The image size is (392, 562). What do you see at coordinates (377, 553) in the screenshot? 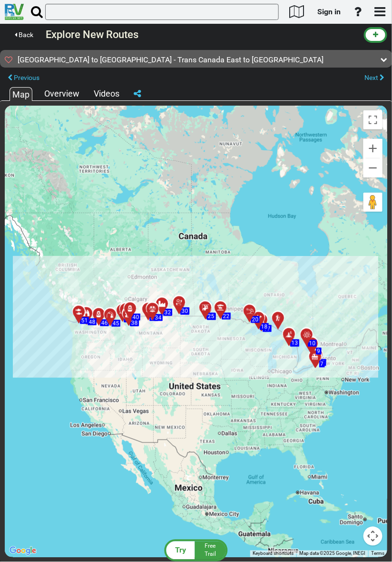
I see `a: Terms (opens in new tab)` at bounding box center [377, 553].